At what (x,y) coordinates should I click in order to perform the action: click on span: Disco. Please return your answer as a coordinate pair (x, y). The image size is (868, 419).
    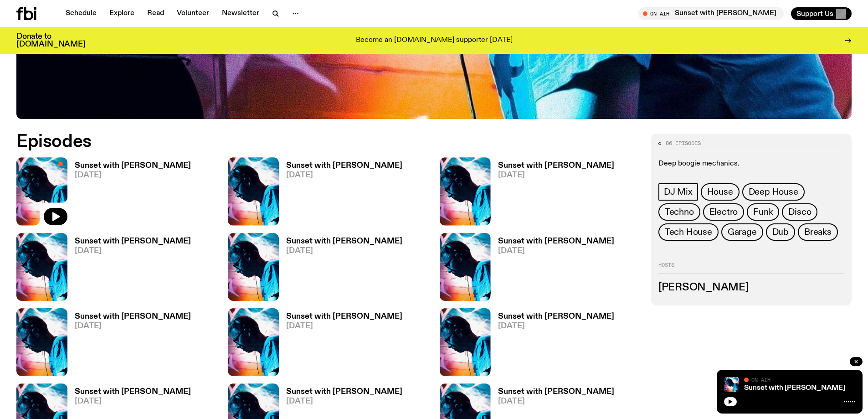
    Looking at the image, I should click on (800, 212).